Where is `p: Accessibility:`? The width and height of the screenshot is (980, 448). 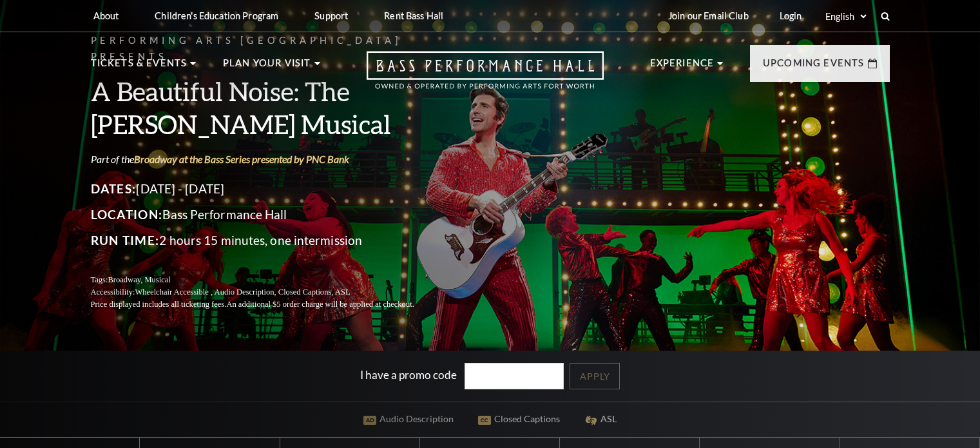 p: Accessibility: is located at coordinates (268, 292).